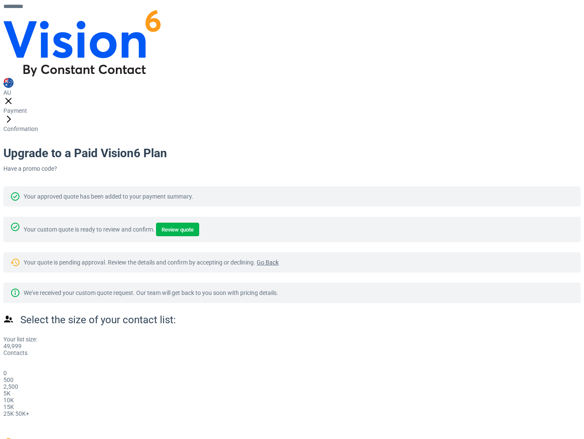  What do you see at coordinates (292, 320) in the screenshot?
I see `h2: Select the size of your contact list:` at bounding box center [292, 320].